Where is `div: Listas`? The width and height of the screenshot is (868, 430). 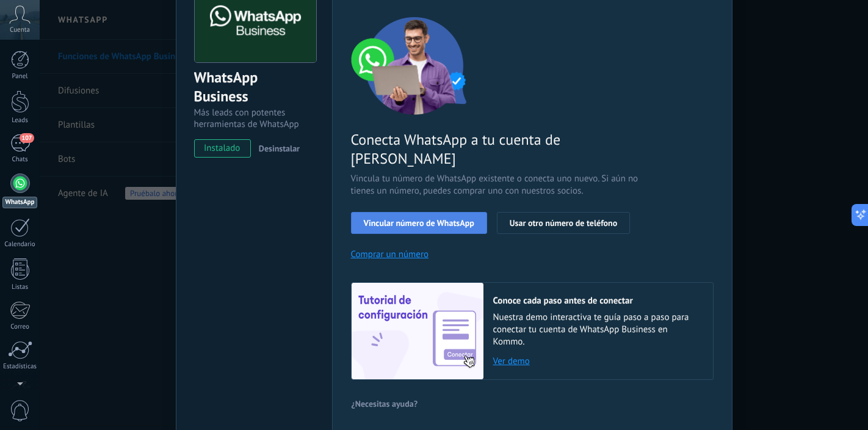
div: Listas is located at coordinates (20, 287).